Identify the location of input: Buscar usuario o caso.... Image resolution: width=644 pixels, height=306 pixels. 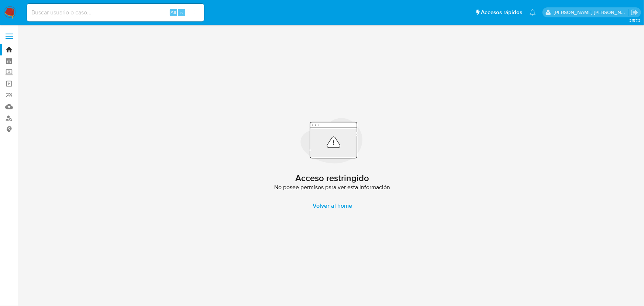
(115, 13).